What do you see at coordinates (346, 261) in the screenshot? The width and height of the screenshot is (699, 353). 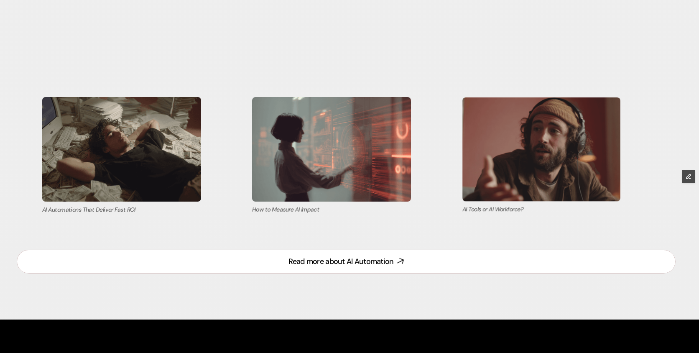 I see `a: Read more about AI Automation` at bounding box center [346, 261].